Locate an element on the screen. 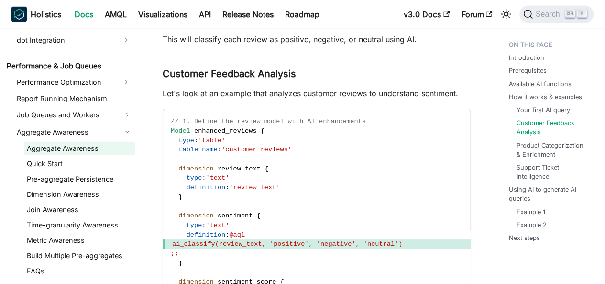 This screenshot has width=605, height=284. a: Join Awareness is located at coordinates (79, 210).